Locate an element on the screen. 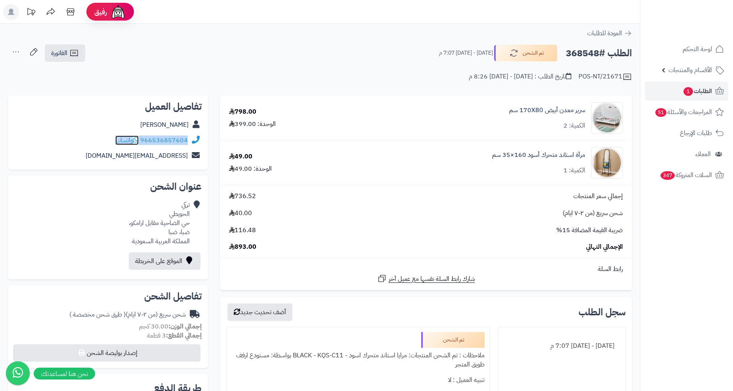 The image size is (733, 391). a: شارك رابط السلة نفسها مع عميل آخر is located at coordinates (426, 279).